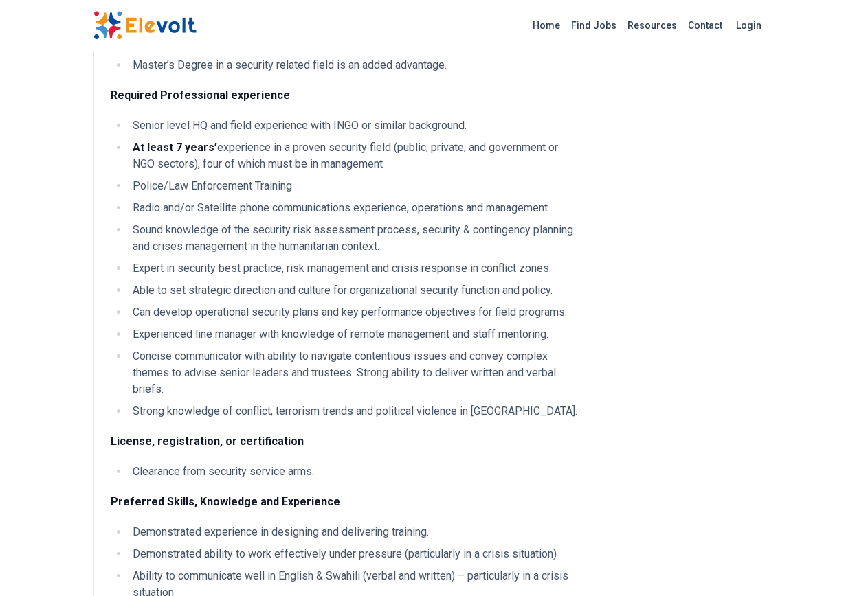 The height and width of the screenshot is (596, 868). What do you see at coordinates (355, 372) in the screenshot?
I see `li: Concise communicator with ability to navigate contentious issues and convey complex themes to adv...` at bounding box center [355, 372].